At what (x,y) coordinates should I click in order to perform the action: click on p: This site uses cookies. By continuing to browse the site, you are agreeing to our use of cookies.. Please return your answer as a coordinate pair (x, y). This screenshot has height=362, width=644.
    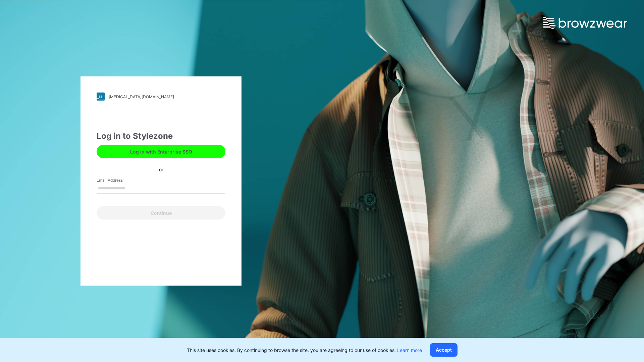
    Looking at the image, I should click on (304, 350).